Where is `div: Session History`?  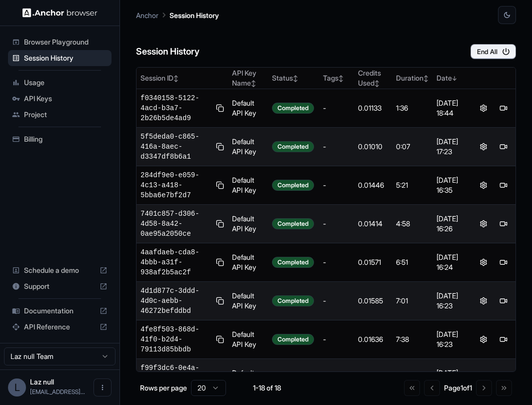
div: Session History is located at coordinates (60, 58).